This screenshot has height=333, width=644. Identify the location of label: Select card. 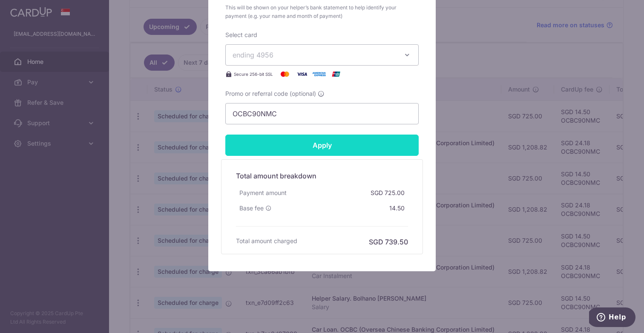
(241, 35).